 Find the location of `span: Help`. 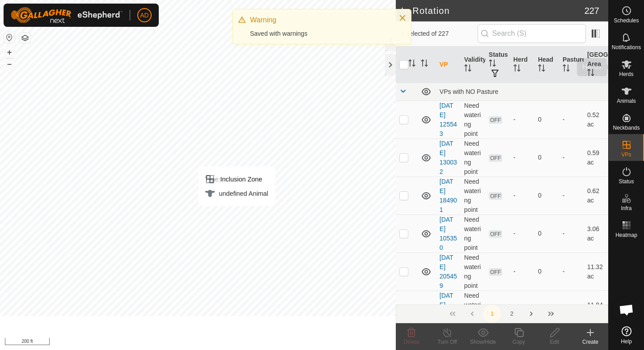

span: Help is located at coordinates (627, 341).